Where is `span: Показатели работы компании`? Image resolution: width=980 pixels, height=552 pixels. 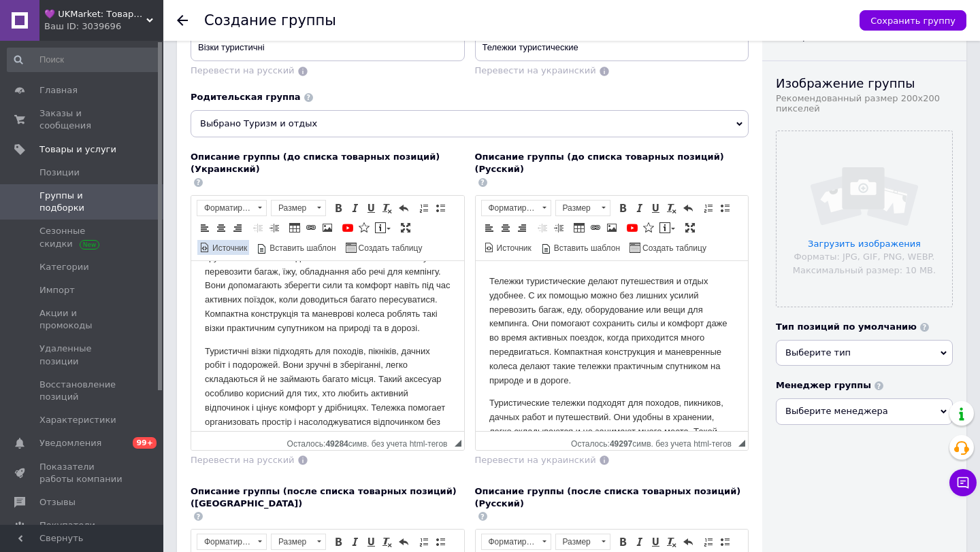 span: Показатели работы компании is located at coordinates (83, 473).